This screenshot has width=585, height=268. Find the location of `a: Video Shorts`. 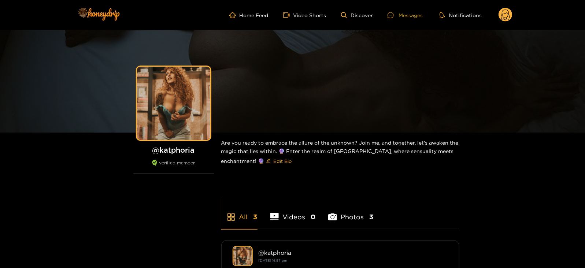

a: Video Shorts is located at coordinates (305, 15).